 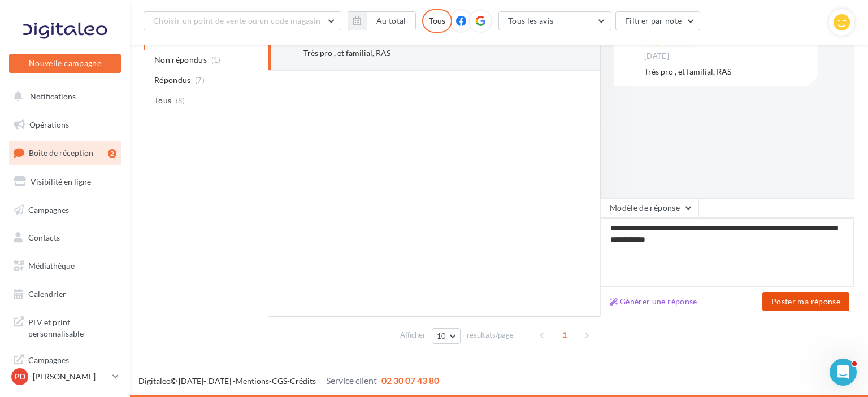 I want to click on button: Modèle de réponse, so click(x=649, y=208).